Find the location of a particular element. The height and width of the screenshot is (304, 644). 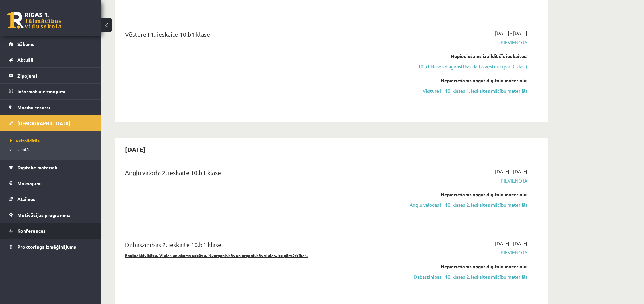

a: Neizpildītās is located at coordinates (52, 141).